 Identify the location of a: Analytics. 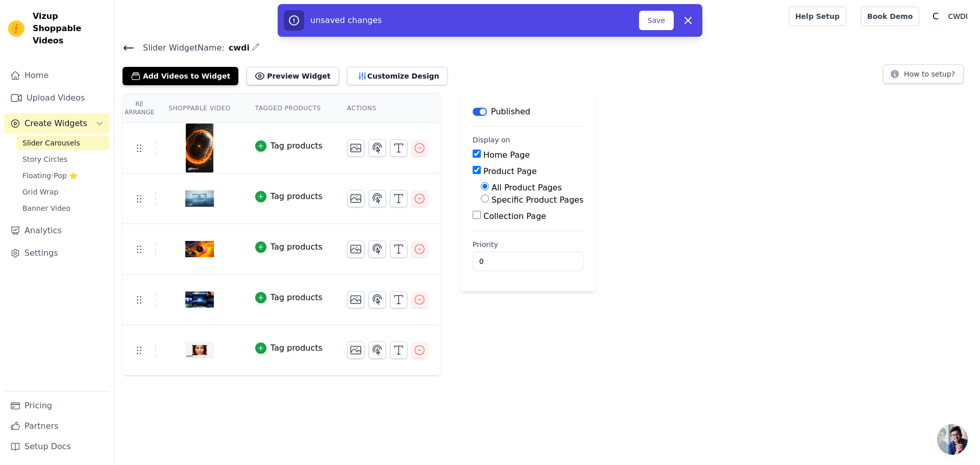
(57, 231).